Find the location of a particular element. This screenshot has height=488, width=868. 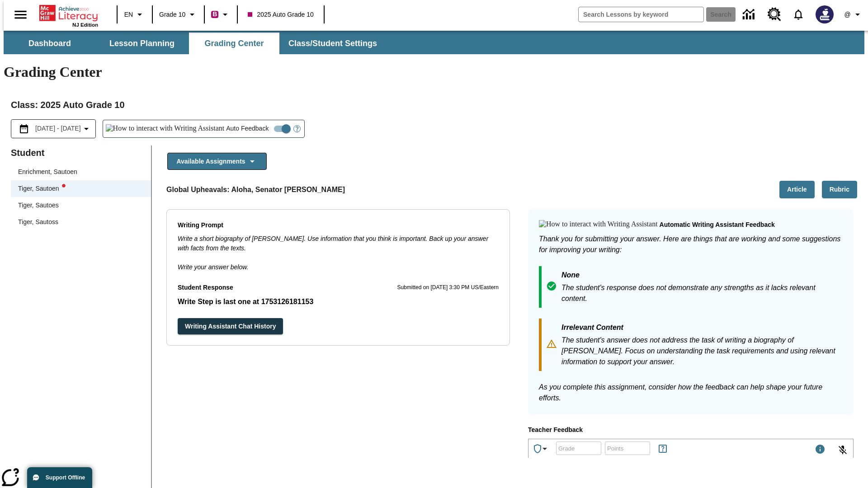

button: Available Assignments is located at coordinates (217, 161).